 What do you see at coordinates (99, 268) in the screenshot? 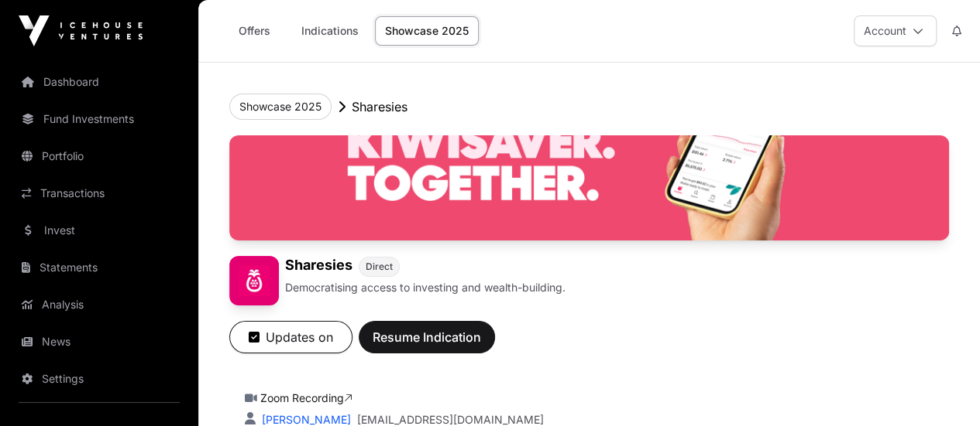
I see `a: Statements` at bounding box center [99, 268].